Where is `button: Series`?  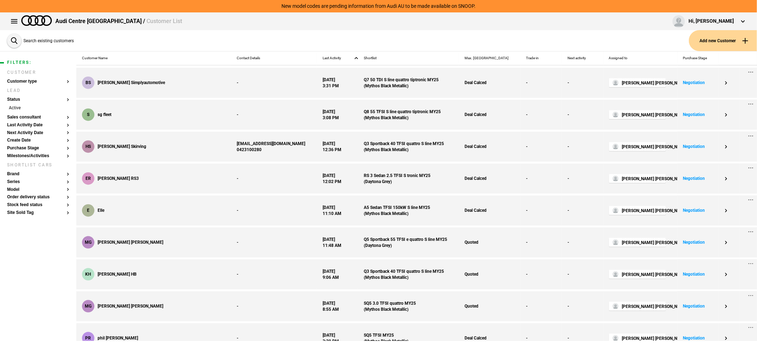 button: Series is located at coordinates (38, 182).